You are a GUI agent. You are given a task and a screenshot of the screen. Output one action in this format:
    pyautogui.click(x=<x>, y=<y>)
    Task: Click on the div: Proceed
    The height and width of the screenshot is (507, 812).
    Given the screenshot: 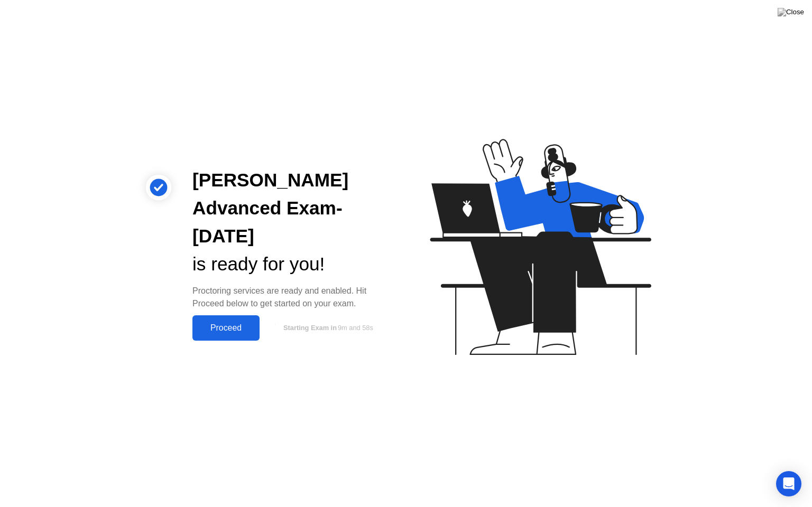 What is the action you would take?
    pyautogui.click(x=225, y=328)
    